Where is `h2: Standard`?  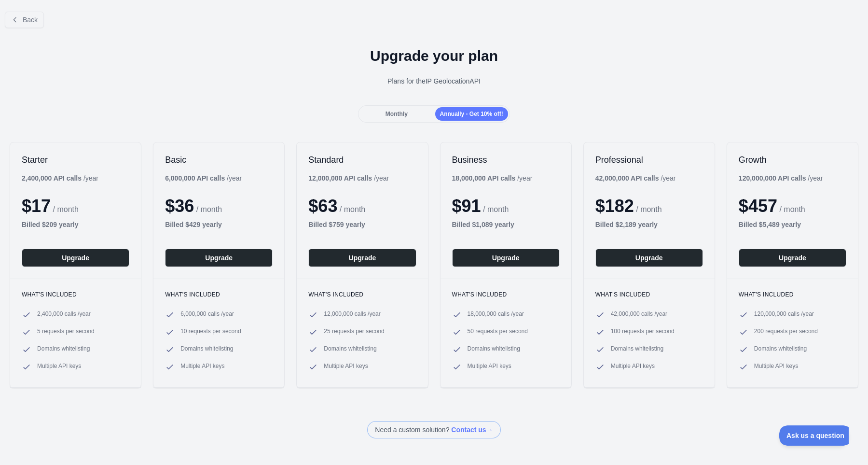
h2: Standard is located at coordinates (362, 160).